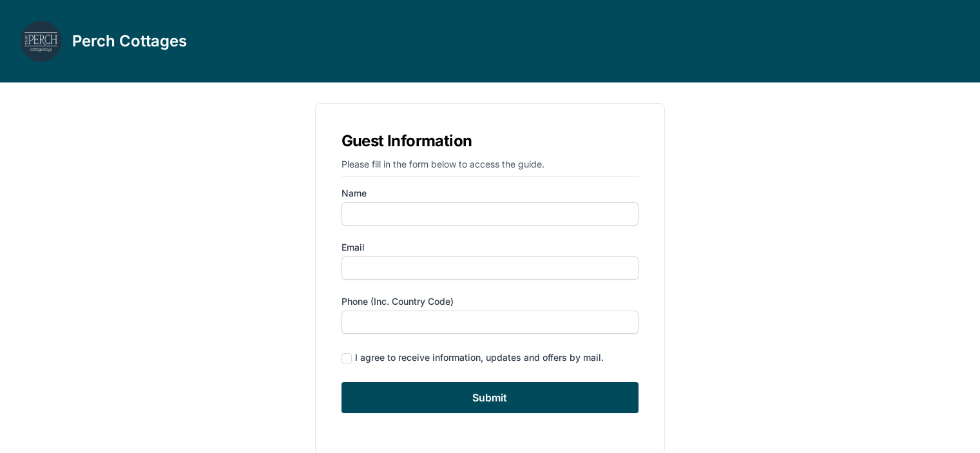 The width and height of the screenshot is (980, 453). I want to click on input: Submit, so click(491, 398).